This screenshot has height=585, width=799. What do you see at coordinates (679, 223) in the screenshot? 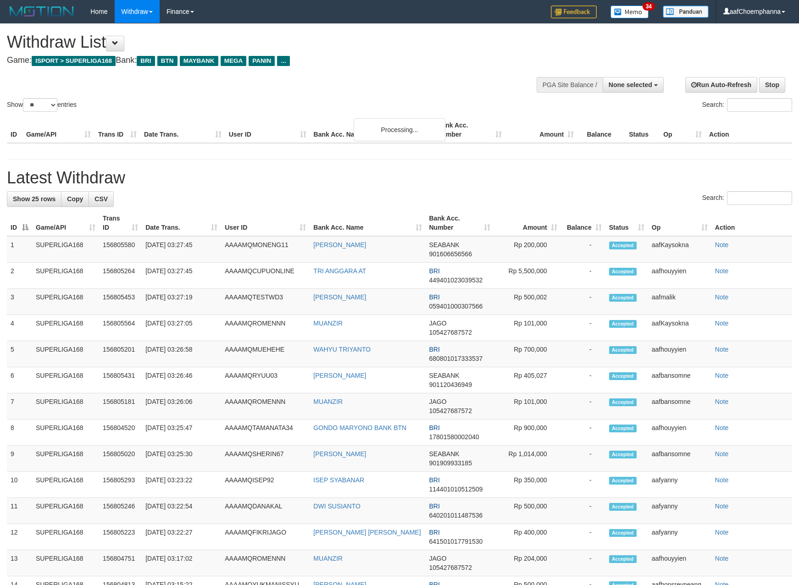
I see `th: Op: activate to sort column ascending` at bounding box center [679, 223].